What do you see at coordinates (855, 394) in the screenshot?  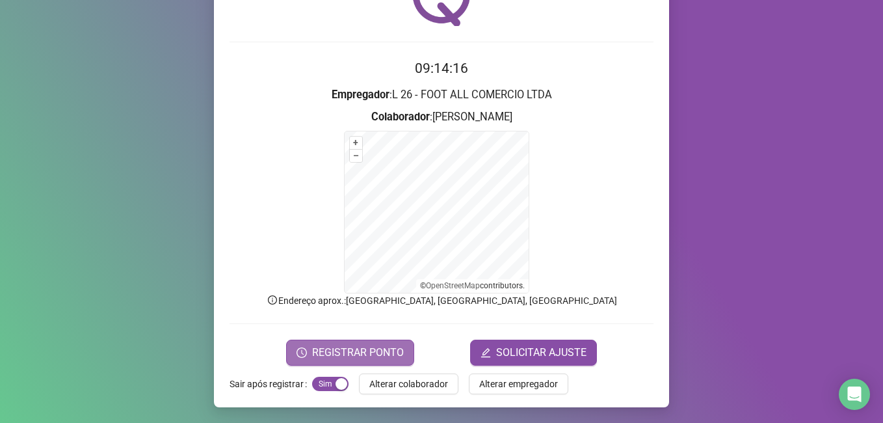 I see `div: Open Intercom Messenger` at bounding box center [855, 394].